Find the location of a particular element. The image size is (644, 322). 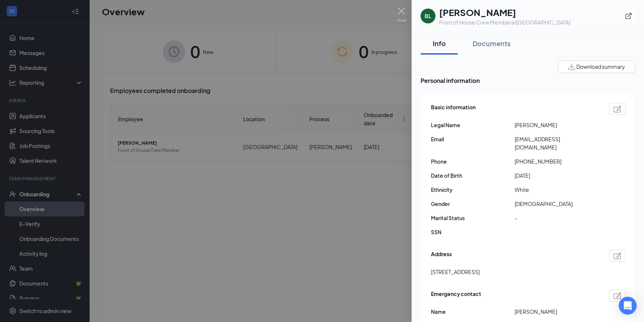

span: Basic information is located at coordinates (453, 109).